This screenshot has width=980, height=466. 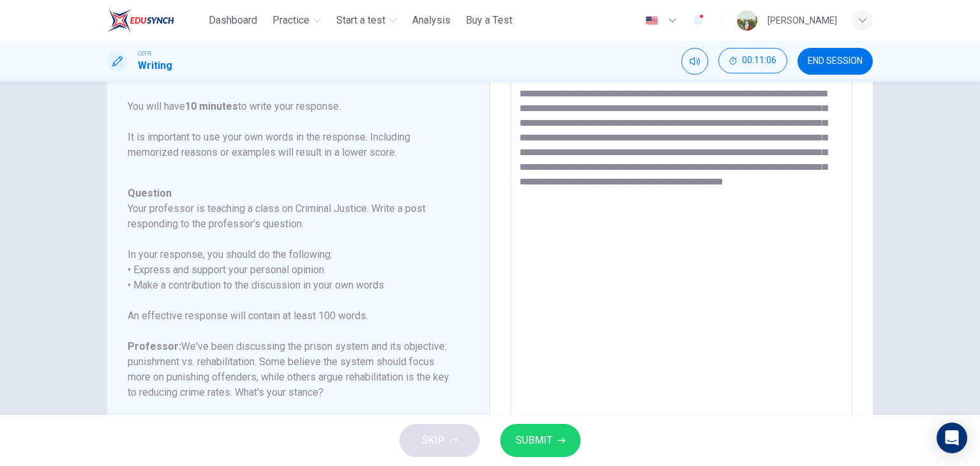 What do you see at coordinates (211, 106) in the screenshot?
I see `b: 10 minutes` at bounding box center [211, 106].